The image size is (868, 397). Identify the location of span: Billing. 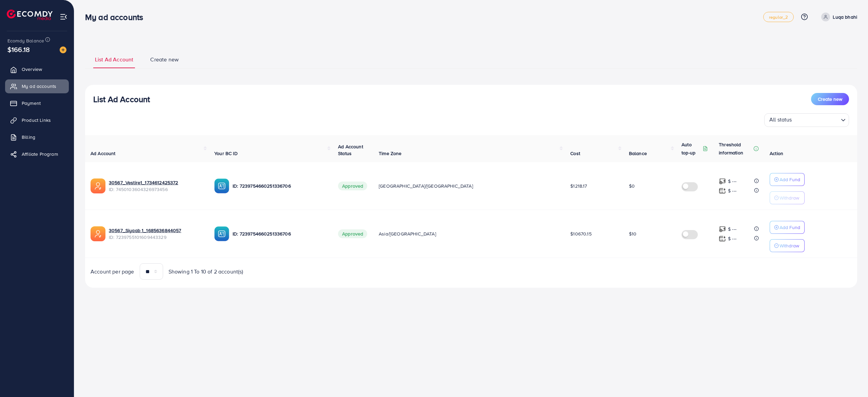
(28, 137).